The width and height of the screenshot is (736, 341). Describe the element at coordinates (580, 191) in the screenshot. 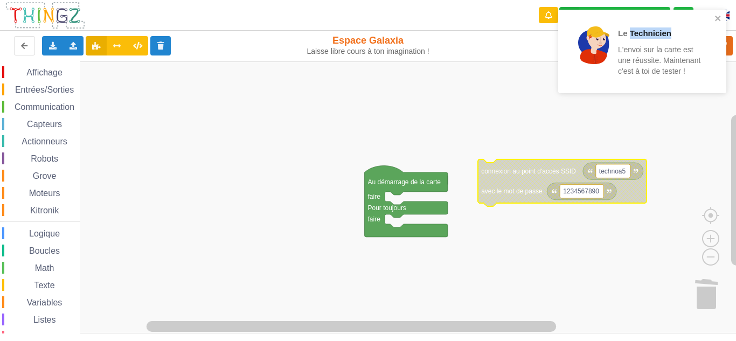

I see `text: 1234567890` at that location.